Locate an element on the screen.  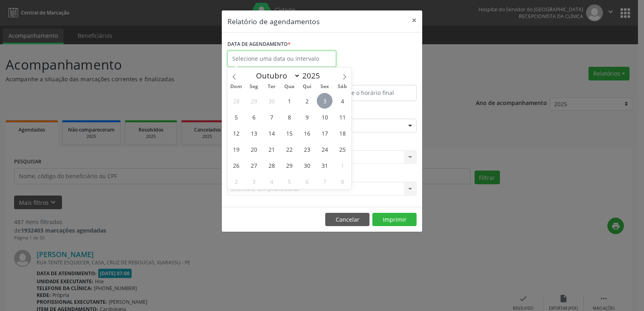
input: Selecione uma data ou intervalo is located at coordinates (281, 59).